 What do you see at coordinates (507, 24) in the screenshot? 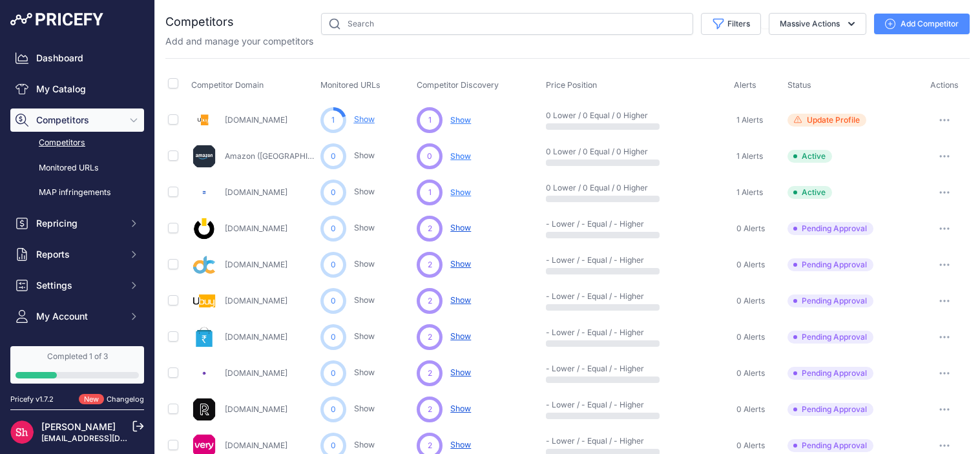
I see `input: Search` at bounding box center [507, 24].